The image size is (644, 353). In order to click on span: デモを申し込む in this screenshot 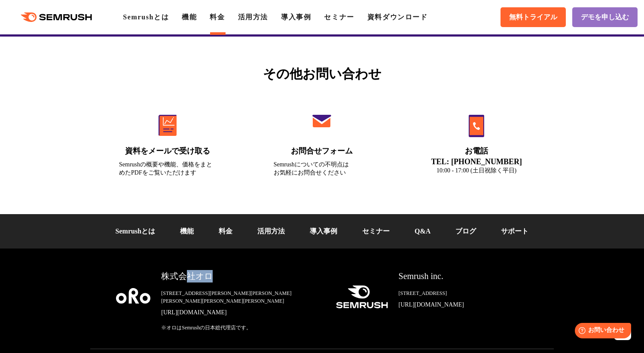, I will do `click(604, 17)`.